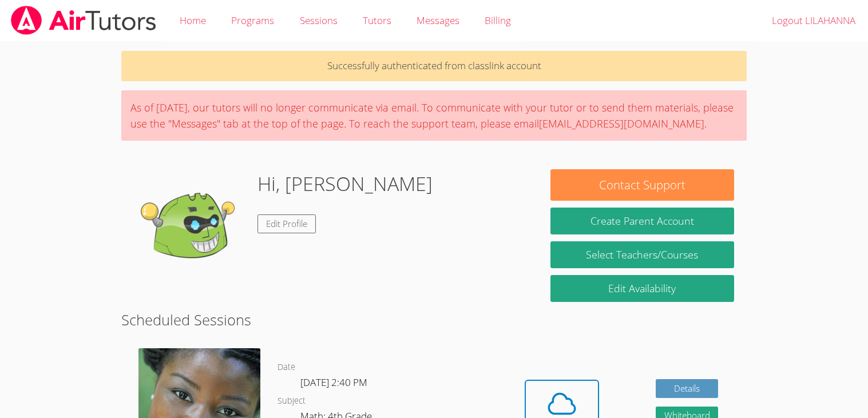  I want to click on span: Messages, so click(438, 20).